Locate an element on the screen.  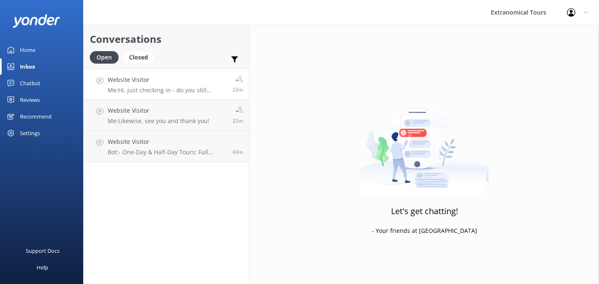
span: Sep 02 2025 03:13pm (UTC -07:00) America/Tijuana is located at coordinates (238, 152).